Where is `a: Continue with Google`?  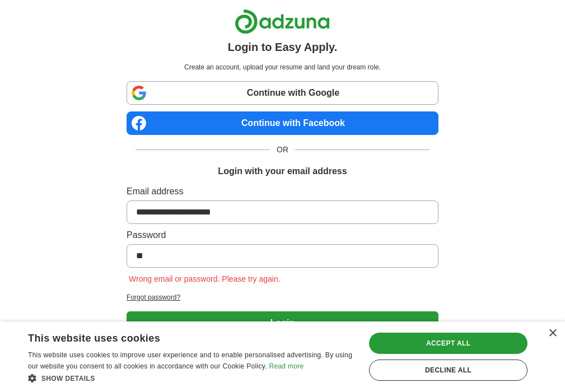
a: Continue with Google is located at coordinates (282, 93).